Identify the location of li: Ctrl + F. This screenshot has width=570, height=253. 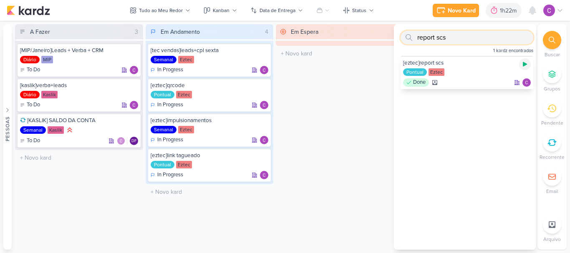
(552, 45).